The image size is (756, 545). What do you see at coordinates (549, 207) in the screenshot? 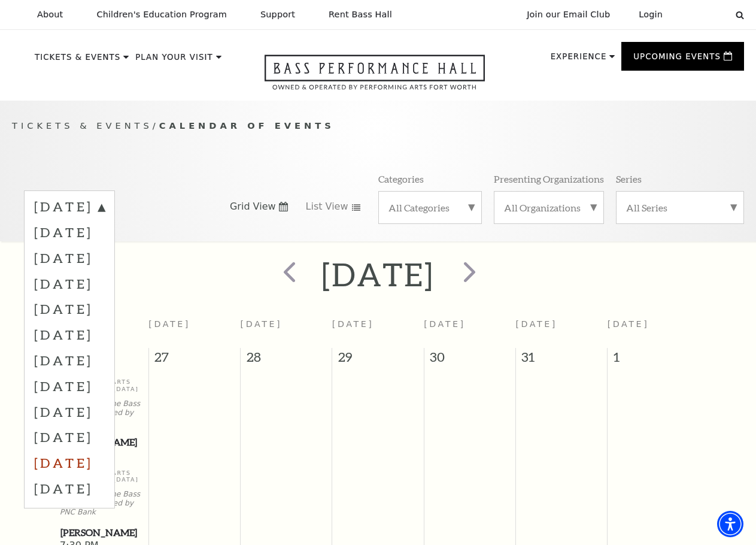
I see `label: All Organizations` at bounding box center [549, 207].